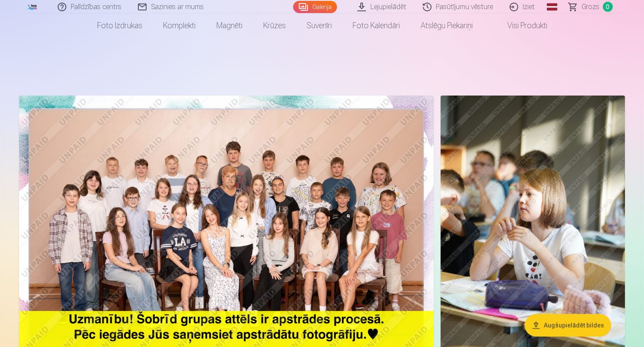 The image size is (644, 347). I want to click on span: Grozs, so click(590, 7).